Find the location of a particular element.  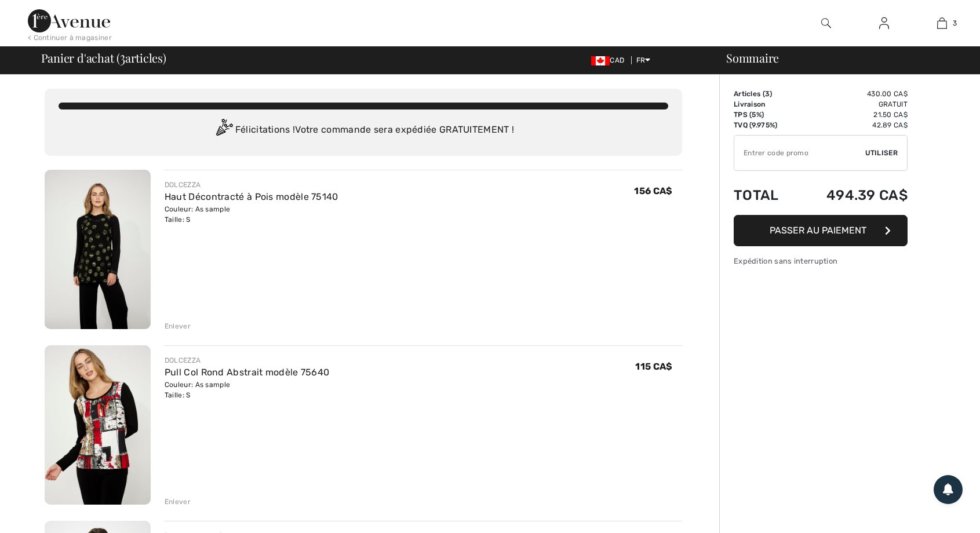

span: Utiliser is located at coordinates (882, 153).